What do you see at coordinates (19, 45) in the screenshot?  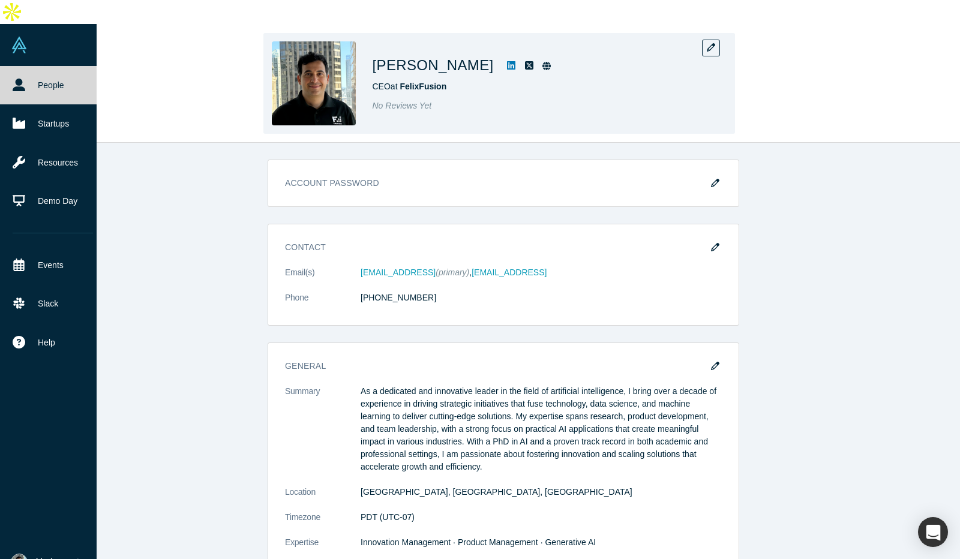 I see `img: Alchemist Vault Logo` at bounding box center [19, 45].